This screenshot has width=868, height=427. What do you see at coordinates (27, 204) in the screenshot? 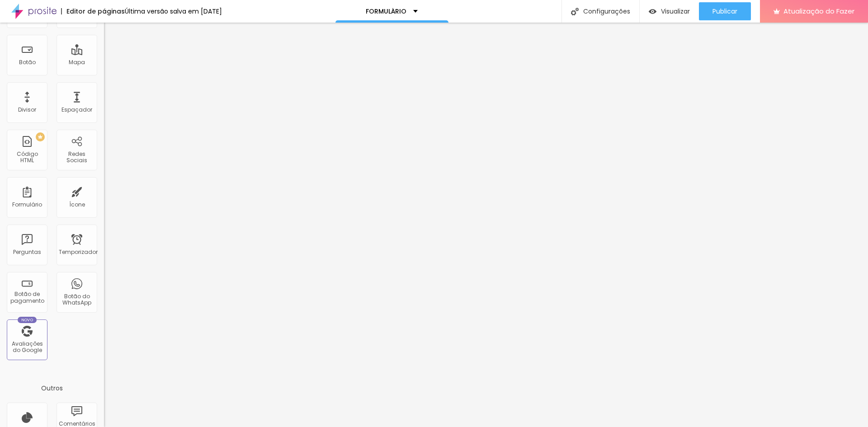
I see `font: Formulário` at bounding box center [27, 204].